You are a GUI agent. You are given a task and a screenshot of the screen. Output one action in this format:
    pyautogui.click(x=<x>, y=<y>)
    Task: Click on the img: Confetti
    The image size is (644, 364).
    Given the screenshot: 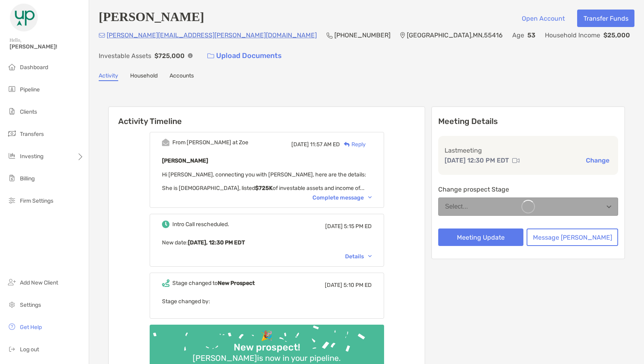 What is the action you would take?
    pyautogui.click(x=267, y=343)
    